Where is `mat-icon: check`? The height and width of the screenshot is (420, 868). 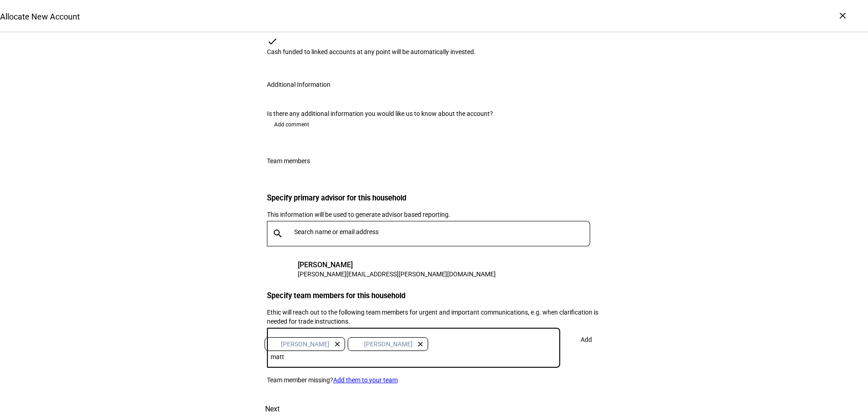 mat-icon: check is located at coordinates (272, 41).